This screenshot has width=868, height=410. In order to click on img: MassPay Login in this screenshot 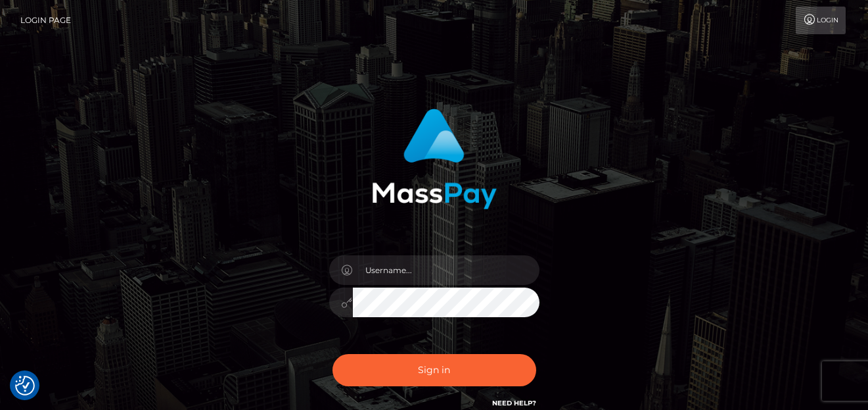, I will do `click(434, 158)`.